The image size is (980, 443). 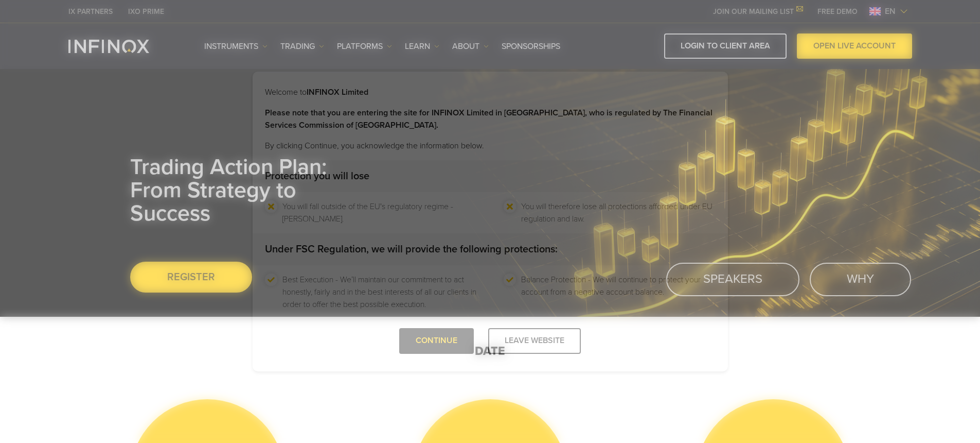 I want to click on li: You will therefore lose all protections afforded under EU regulation and law., so click(x=618, y=212).